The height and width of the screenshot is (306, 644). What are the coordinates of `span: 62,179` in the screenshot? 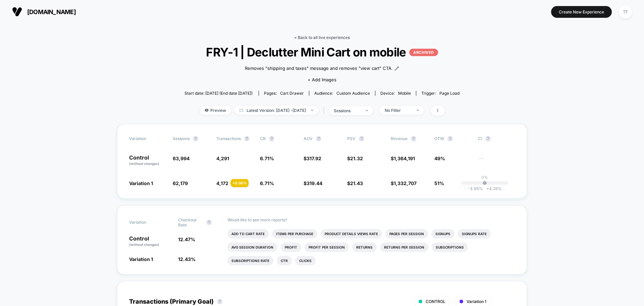 It's located at (180, 183).